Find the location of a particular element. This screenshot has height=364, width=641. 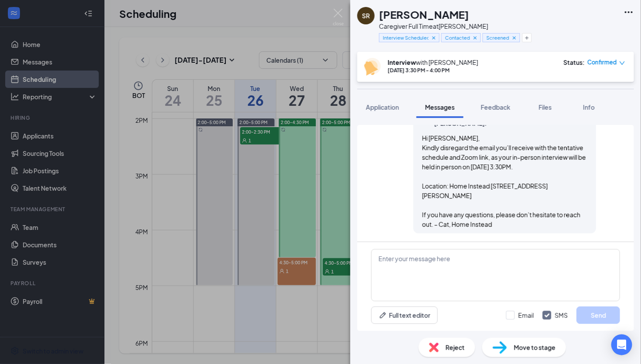

span: Confirmed is located at coordinates (602, 62).